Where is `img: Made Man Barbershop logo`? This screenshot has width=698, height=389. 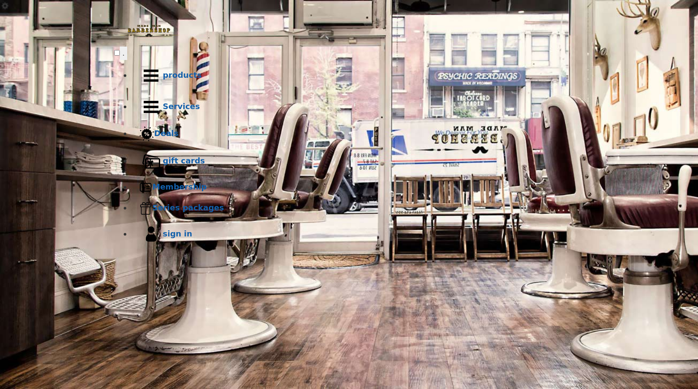
img: Made Man Barbershop logo is located at coordinates (149, 31).